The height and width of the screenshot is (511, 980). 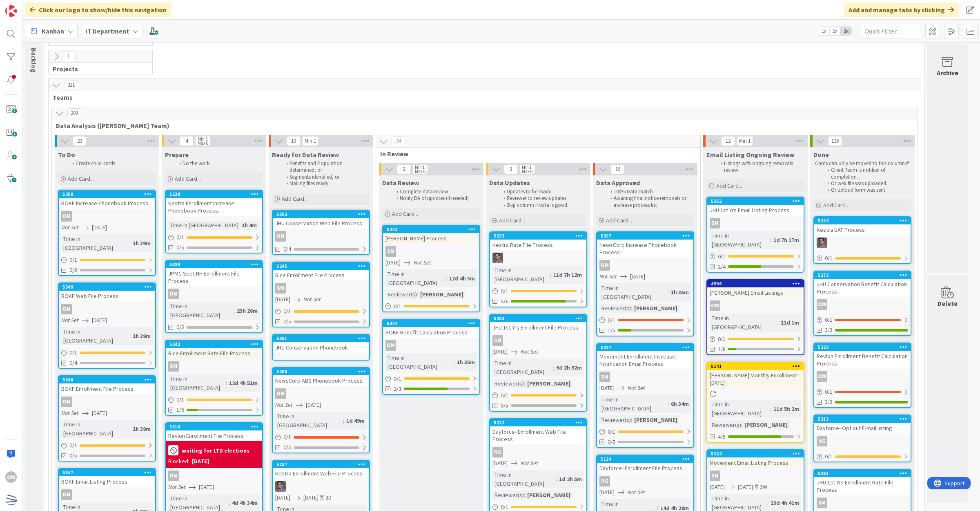 I want to click on li: Client Team is notified of completion., so click(x=867, y=174).